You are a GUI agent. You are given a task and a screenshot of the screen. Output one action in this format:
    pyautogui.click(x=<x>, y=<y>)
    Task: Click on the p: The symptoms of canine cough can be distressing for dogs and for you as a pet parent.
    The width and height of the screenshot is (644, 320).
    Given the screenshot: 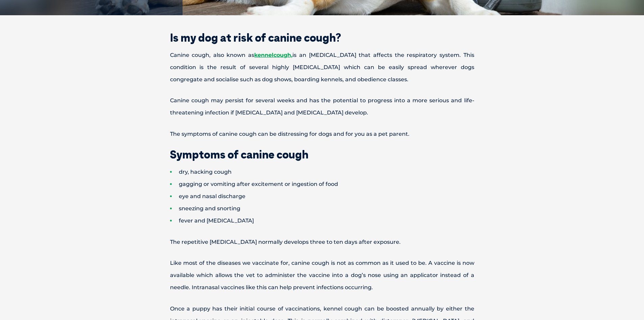 What is the action you would take?
    pyautogui.click(x=322, y=134)
    